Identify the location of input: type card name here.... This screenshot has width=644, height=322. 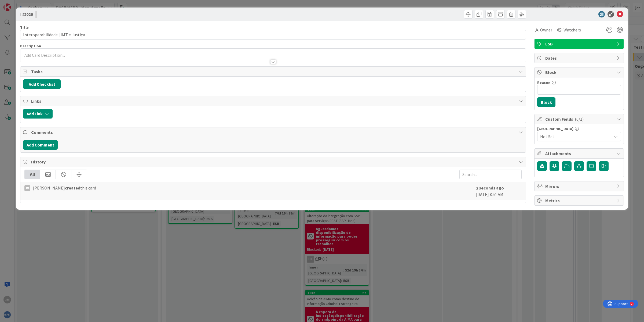
(273, 34).